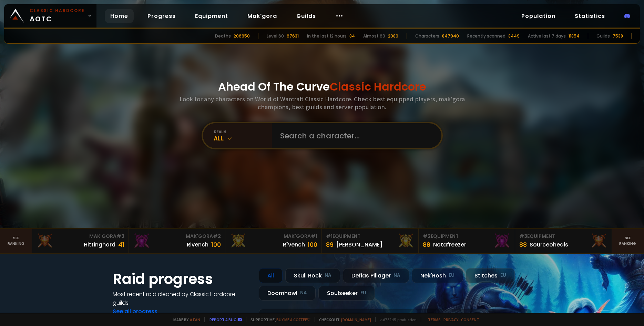  Describe the element at coordinates (119, 16) in the screenshot. I see `a: Home` at that location.